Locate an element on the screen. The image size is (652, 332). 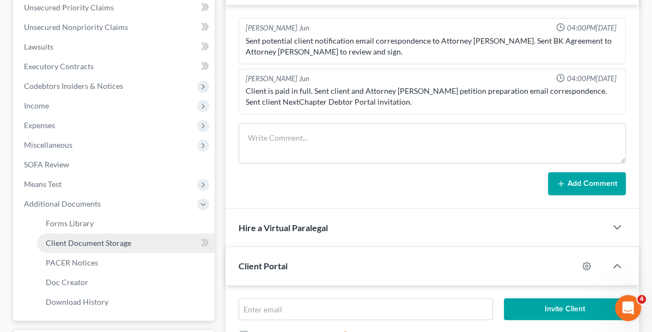
a: Lawsuits is located at coordinates (115, 47).